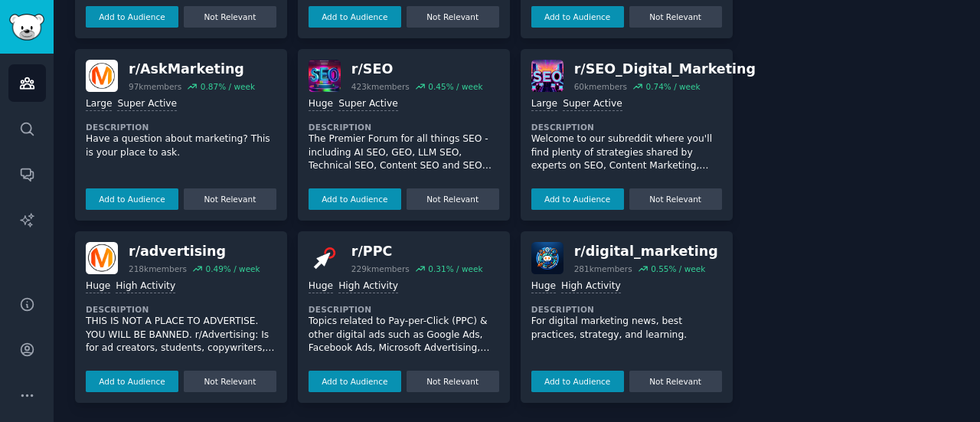 This screenshot has width=980, height=422. Describe the element at coordinates (600, 87) in the screenshot. I see `div: 60k members` at that location.